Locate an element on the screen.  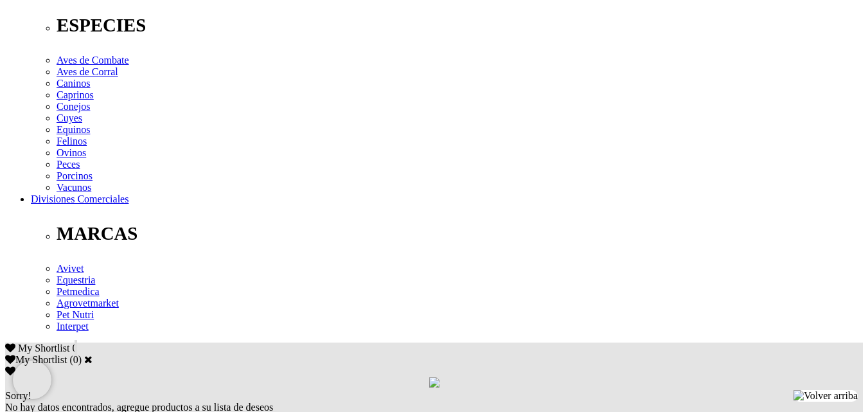
a: Equestria is located at coordinates (76, 280).